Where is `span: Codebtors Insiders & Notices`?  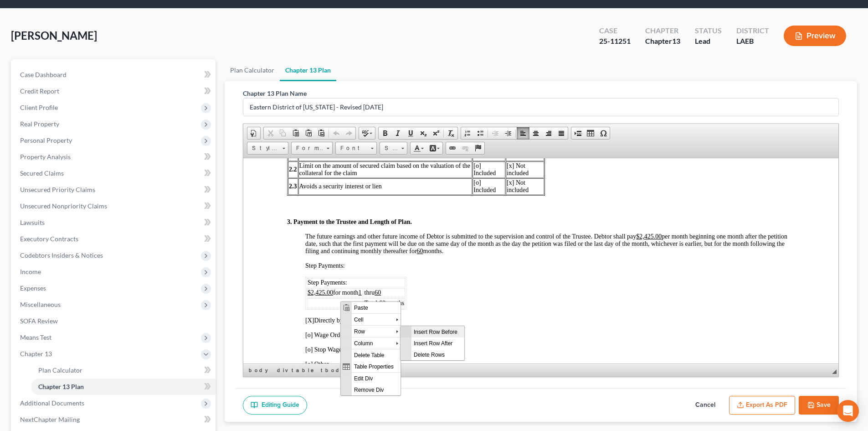
span: Codebtors Insiders & Notices is located at coordinates (62, 255).